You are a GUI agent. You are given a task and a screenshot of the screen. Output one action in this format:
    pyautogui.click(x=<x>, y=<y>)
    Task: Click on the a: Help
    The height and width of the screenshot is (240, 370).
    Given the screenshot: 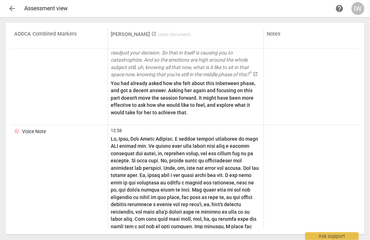 What is the action you would take?
    pyautogui.click(x=340, y=9)
    